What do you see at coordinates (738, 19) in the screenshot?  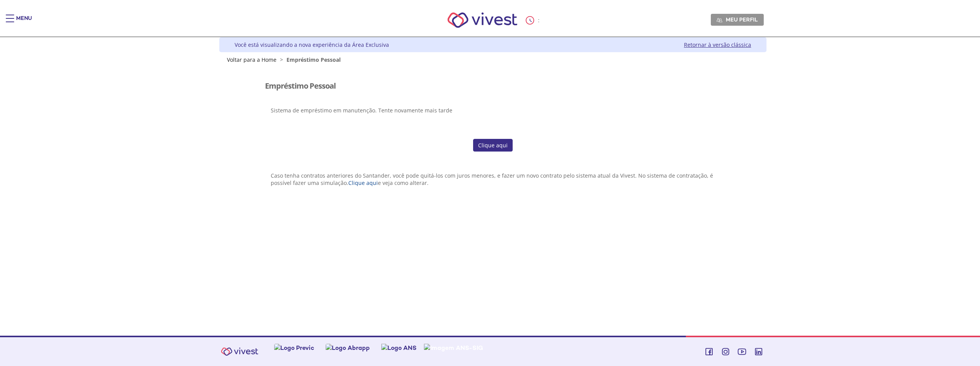 I see `a: Meu perfil` at bounding box center [738, 19].